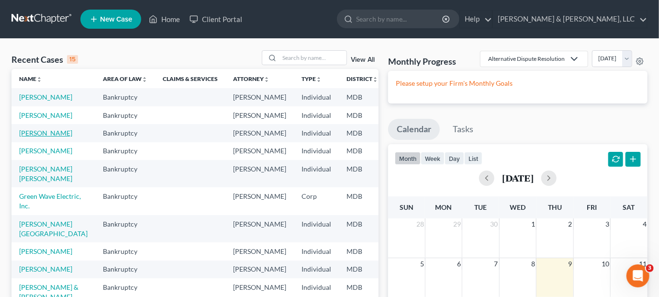 The width and height of the screenshot is (659, 297). I want to click on span: Tue, so click(481, 207).